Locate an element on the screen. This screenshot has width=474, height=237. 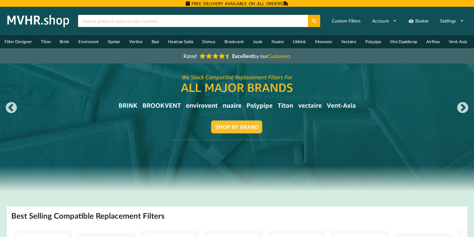
a: Vectaire is located at coordinates (349, 42).